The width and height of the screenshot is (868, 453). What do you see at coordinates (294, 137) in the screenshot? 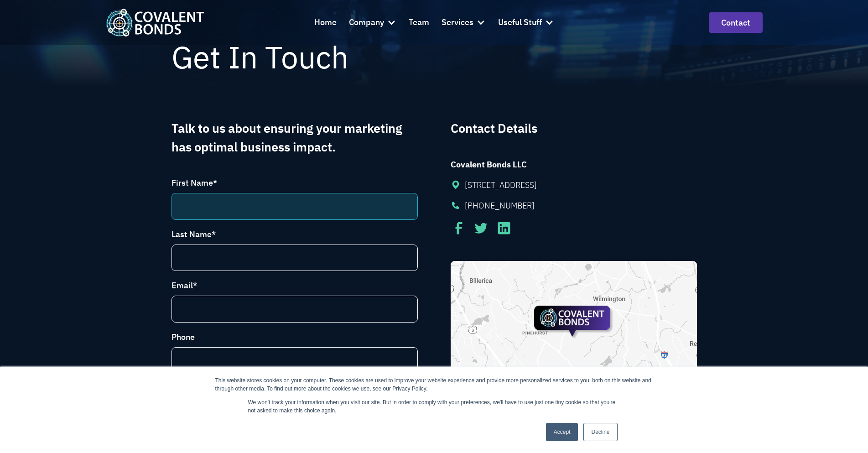
I see `div: Talk to us about ensuring your marketing has optimal business impact.` at bounding box center [294, 137].